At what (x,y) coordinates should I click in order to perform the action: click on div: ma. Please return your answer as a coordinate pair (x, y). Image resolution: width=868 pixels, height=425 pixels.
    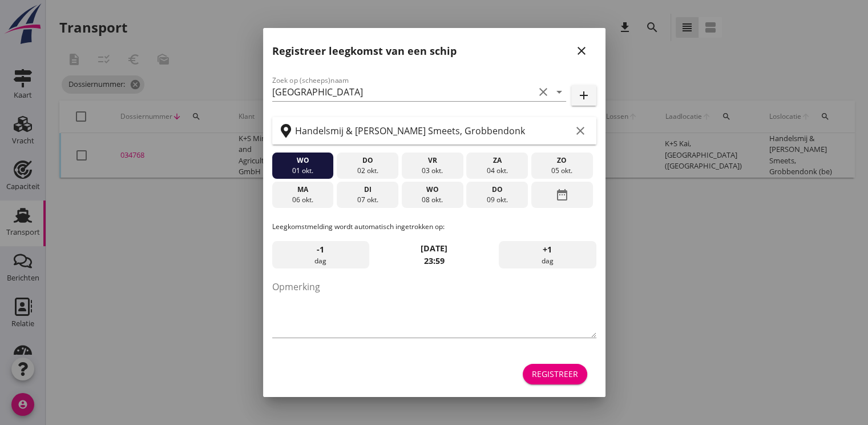
    Looking at the image, I should click on (303, 189).